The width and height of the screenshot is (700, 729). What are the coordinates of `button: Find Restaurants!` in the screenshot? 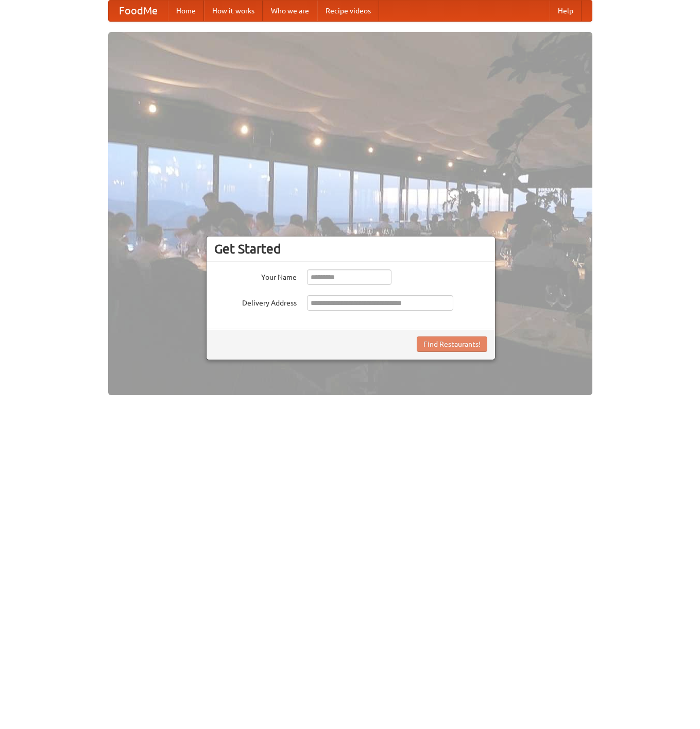 It's located at (451, 345).